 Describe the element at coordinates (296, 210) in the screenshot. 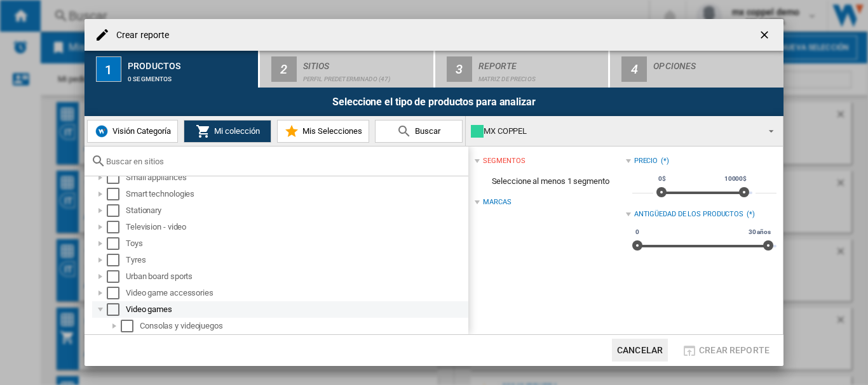

I see `div: Stationary` at that location.